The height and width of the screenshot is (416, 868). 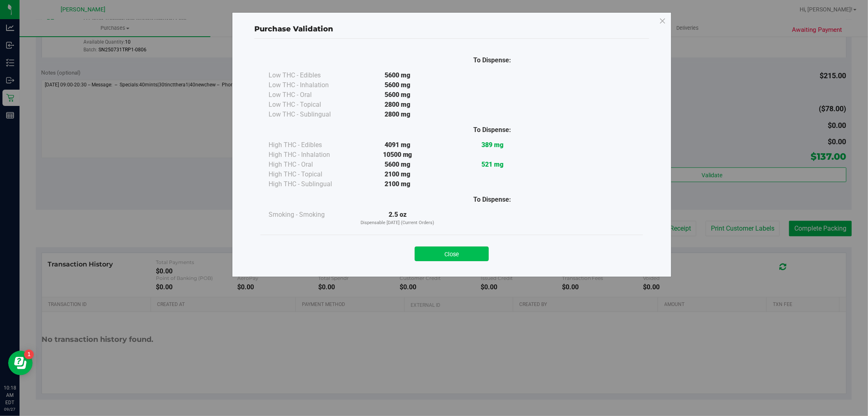 I want to click on div: Low THC - Oral, so click(x=309, y=95).